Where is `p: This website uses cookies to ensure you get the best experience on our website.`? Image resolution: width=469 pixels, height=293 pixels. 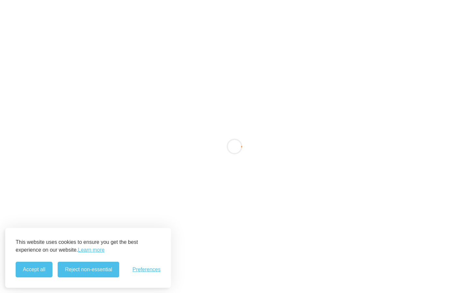
p: This website uses cookies to ensure you get the best experience on our website. is located at coordinates (88, 246).